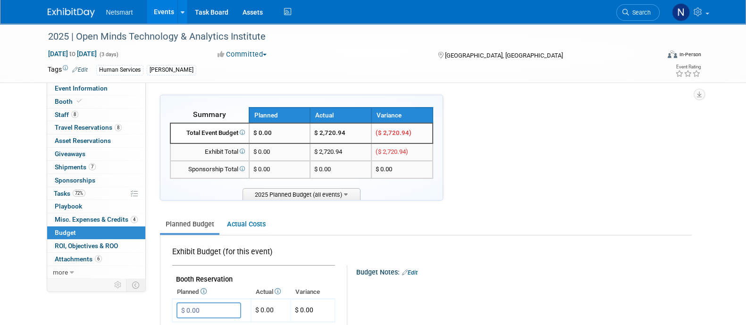  What do you see at coordinates (60, 272) in the screenshot?
I see `span: more` at bounding box center [60, 272].